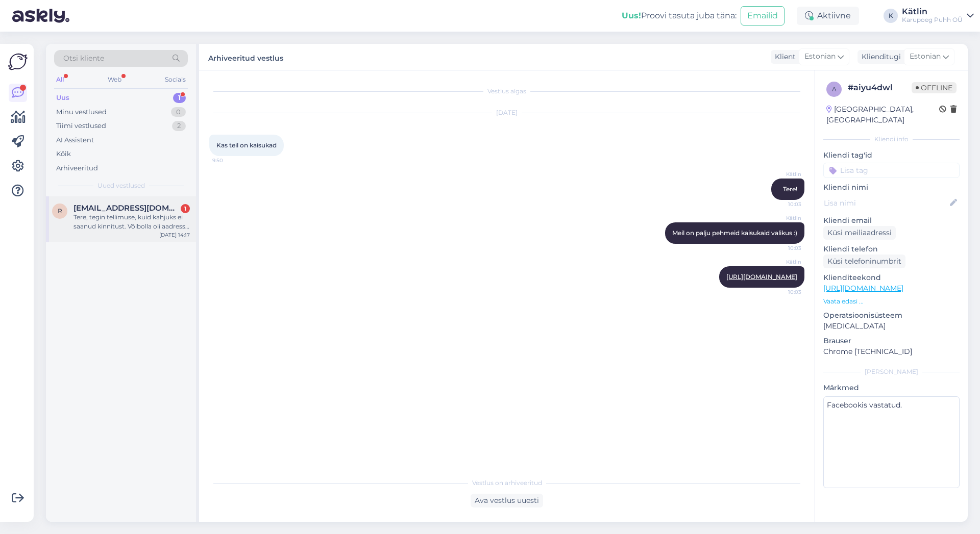  What do you see at coordinates (115, 79) in the screenshot?
I see `div: Web` at bounding box center [115, 79].